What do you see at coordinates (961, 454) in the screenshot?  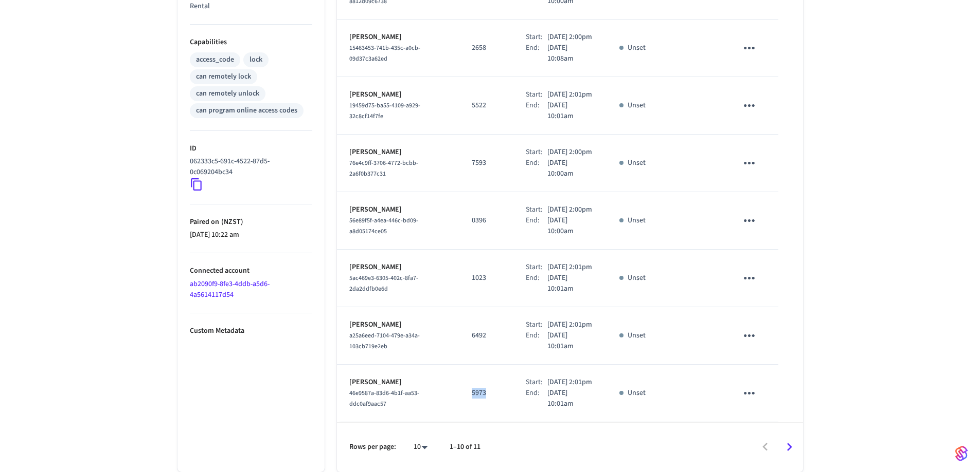 I see `img: SeamLogoGradient.69752ec5.svg` at bounding box center [961, 454].